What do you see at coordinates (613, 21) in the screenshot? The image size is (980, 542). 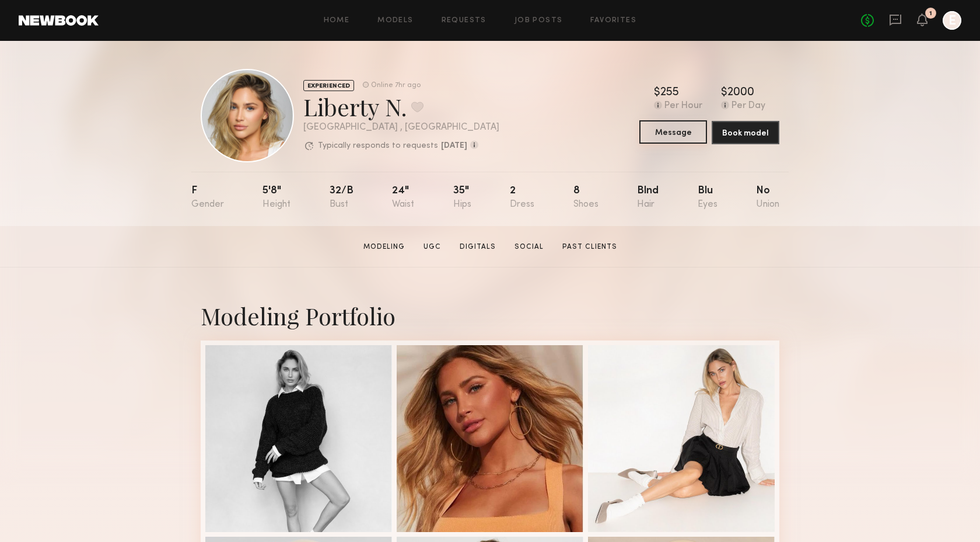 I see `a: Favorites` at bounding box center [613, 21].